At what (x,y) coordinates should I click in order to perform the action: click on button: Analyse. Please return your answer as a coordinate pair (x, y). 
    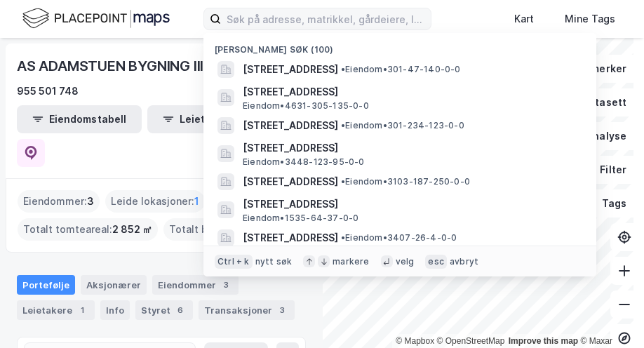
    Looking at the image, I should click on (597, 136).